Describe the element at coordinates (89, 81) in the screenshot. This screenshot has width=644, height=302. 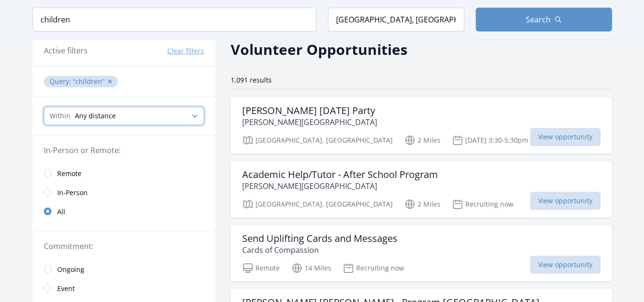
I see `q: children` at that location.